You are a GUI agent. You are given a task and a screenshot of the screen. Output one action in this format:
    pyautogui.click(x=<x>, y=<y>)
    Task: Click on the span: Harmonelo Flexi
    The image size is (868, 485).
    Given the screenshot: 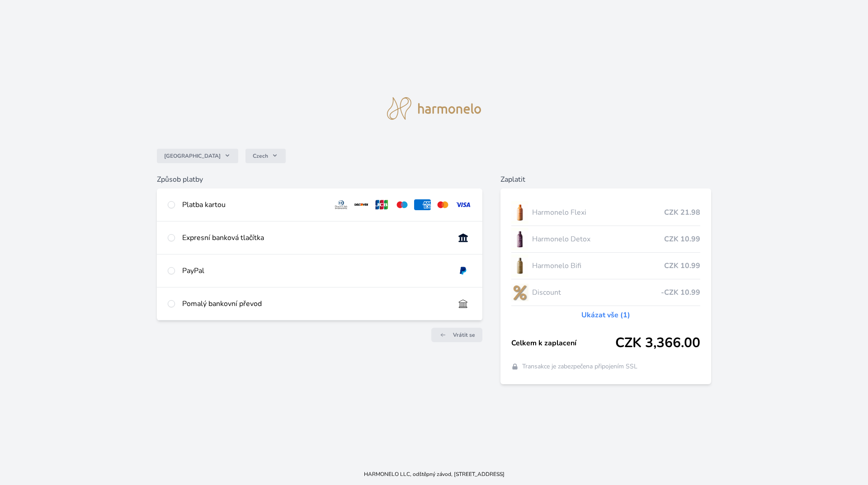 What is the action you would take?
    pyautogui.click(x=598, y=213)
    